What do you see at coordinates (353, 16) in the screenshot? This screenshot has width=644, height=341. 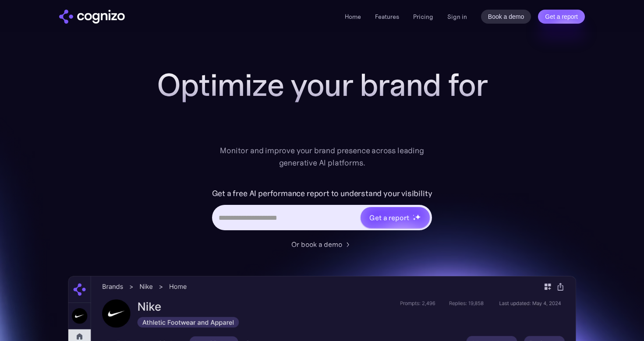 I see `a: Home` at bounding box center [353, 16].